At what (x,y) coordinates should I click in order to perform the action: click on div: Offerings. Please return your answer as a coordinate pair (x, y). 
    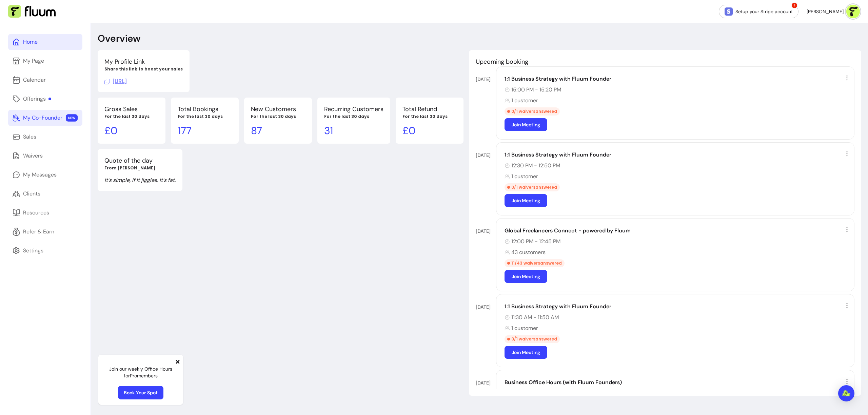
    Looking at the image, I should click on (37, 99).